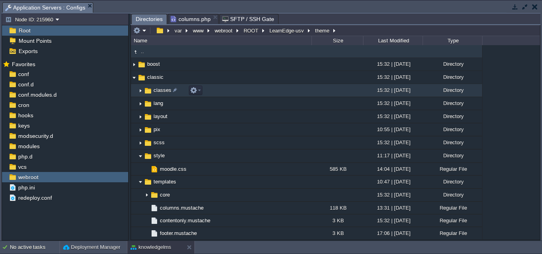 The height and width of the screenshot is (254, 542). What do you see at coordinates (154, 64) in the screenshot?
I see `span: boost` at bounding box center [154, 64].